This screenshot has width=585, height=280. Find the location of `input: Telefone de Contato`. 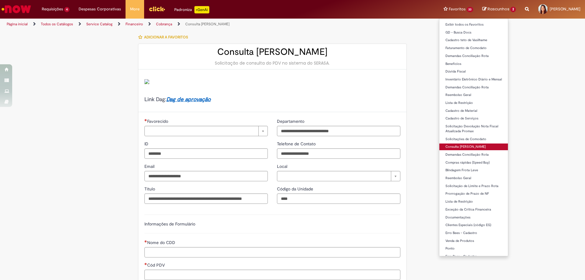

input: Telefone de Contato is located at coordinates (338, 153).